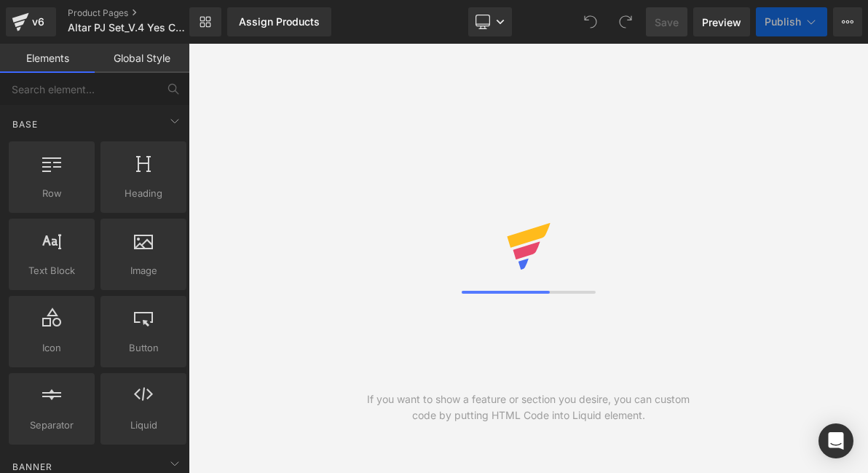  What do you see at coordinates (791, 22) in the screenshot?
I see `button: Publish` at bounding box center [791, 22].